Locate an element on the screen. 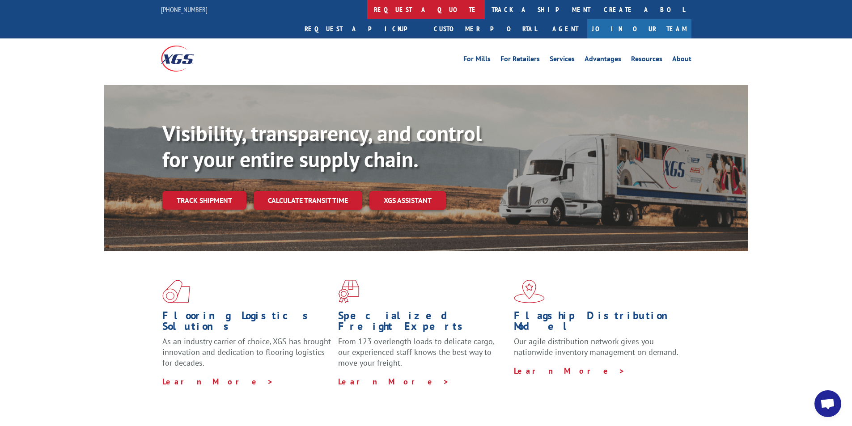  a: Services is located at coordinates (562, 60).